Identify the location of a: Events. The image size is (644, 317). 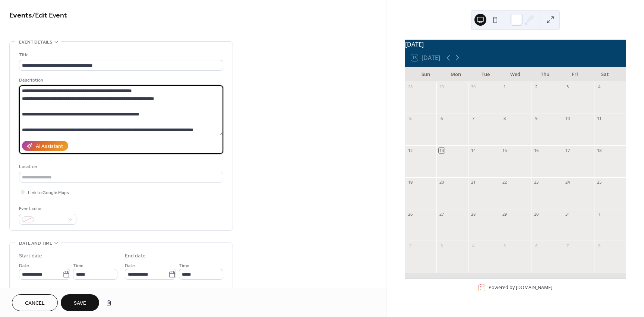
(21, 15).